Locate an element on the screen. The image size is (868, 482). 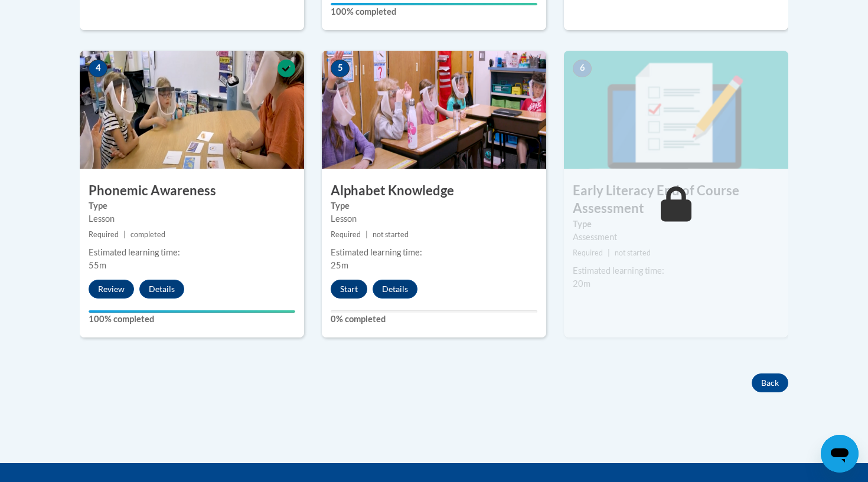
span: completed is located at coordinates (148, 234).